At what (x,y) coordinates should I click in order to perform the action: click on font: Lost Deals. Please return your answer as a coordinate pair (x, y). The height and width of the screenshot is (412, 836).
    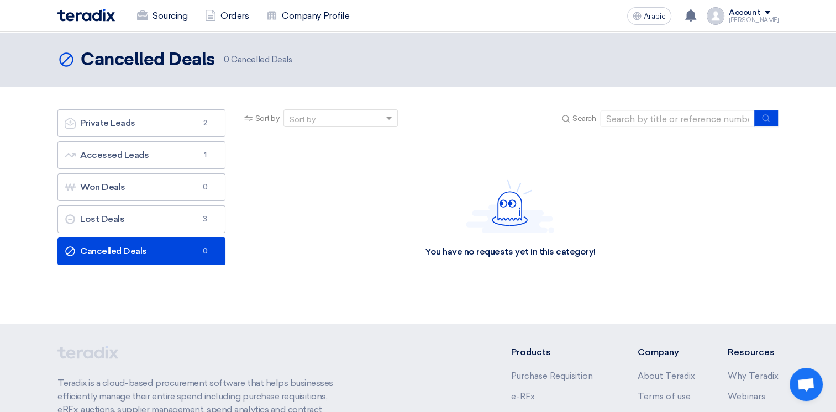
    Looking at the image, I should click on (94, 219).